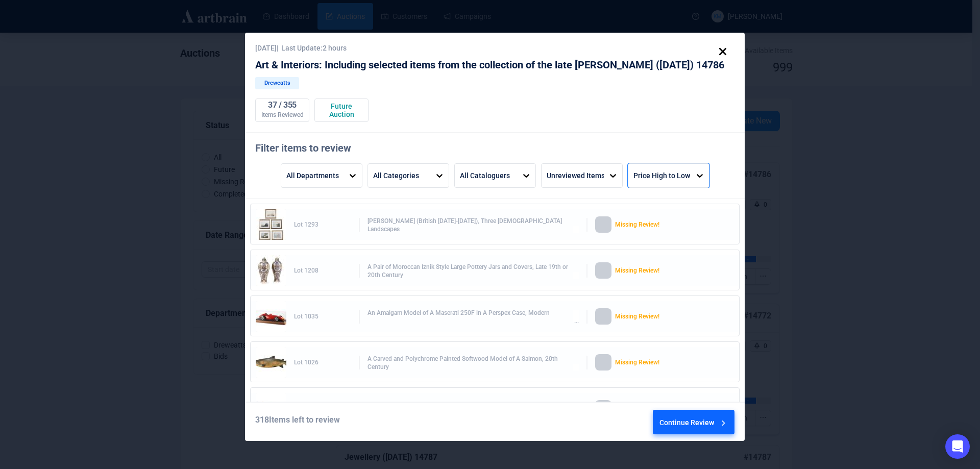 The image size is (980, 469). I want to click on div: Lot 1316, so click(322, 408).